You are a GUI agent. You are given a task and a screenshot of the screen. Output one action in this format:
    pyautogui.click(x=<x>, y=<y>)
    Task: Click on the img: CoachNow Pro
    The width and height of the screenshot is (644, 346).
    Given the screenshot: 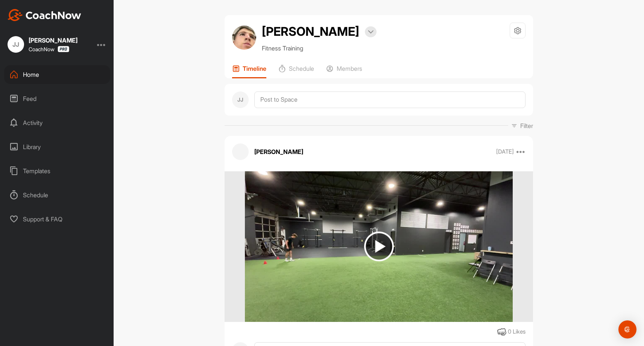 What is the action you would take?
    pyautogui.click(x=64, y=49)
    